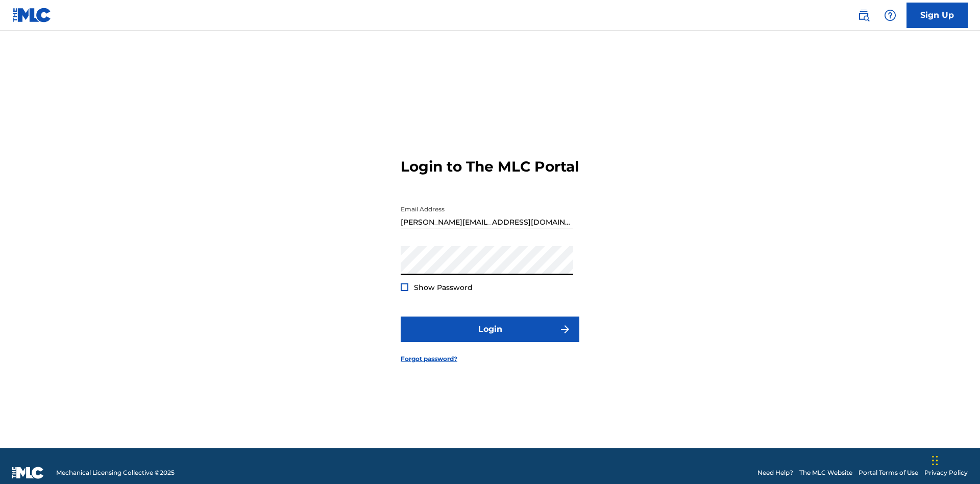 The image size is (980, 484). Describe the element at coordinates (863, 16) in the screenshot. I see `a: Public Search` at that location.